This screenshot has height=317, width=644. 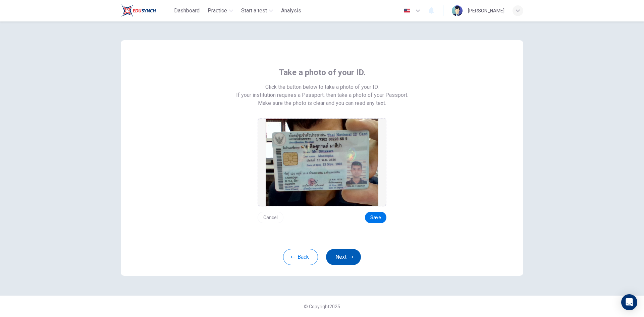 What do you see at coordinates (376, 217) in the screenshot?
I see `button: Save` at bounding box center [376, 217].